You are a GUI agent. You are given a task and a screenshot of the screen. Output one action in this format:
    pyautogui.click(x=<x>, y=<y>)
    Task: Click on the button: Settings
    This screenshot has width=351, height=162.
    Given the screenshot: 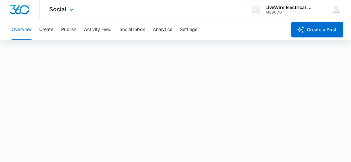 What is the action you would take?
    pyautogui.click(x=189, y=30)
    